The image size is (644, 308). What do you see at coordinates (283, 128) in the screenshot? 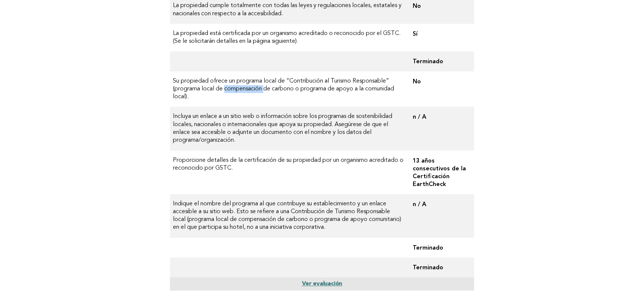
I see `font: Incluya un enlace a un sitio web o información sobre los programas de sostenibilidad locales, nac...` at bounding box center [283, 128].